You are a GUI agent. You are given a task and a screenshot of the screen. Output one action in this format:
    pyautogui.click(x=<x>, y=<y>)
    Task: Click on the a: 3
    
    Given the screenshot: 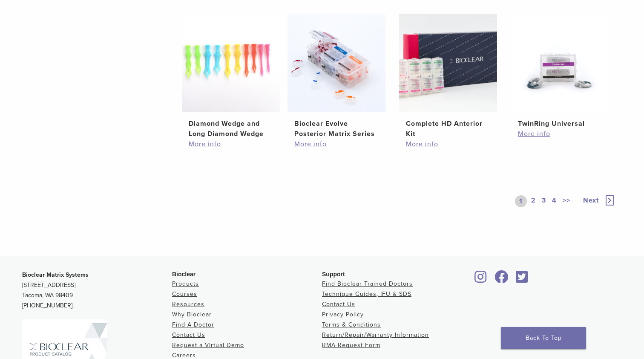 What is the action you would take?
    pyautogui.click(x=544, y=201)
    